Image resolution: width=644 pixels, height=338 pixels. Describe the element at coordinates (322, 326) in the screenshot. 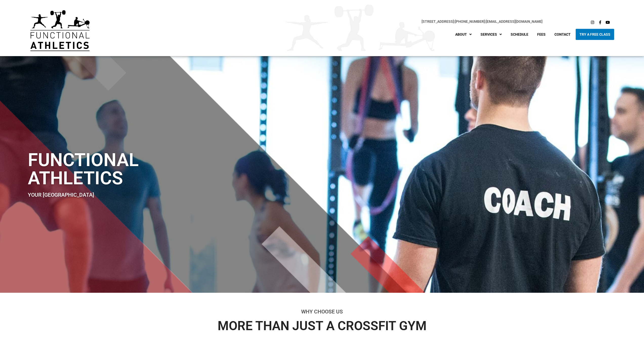

I see `h3: More than just a crossFit Gym` at that location.